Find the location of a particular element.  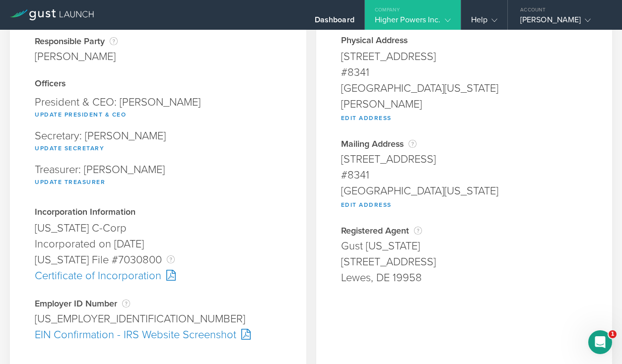

div: Help is located at coordinates (483, 23).